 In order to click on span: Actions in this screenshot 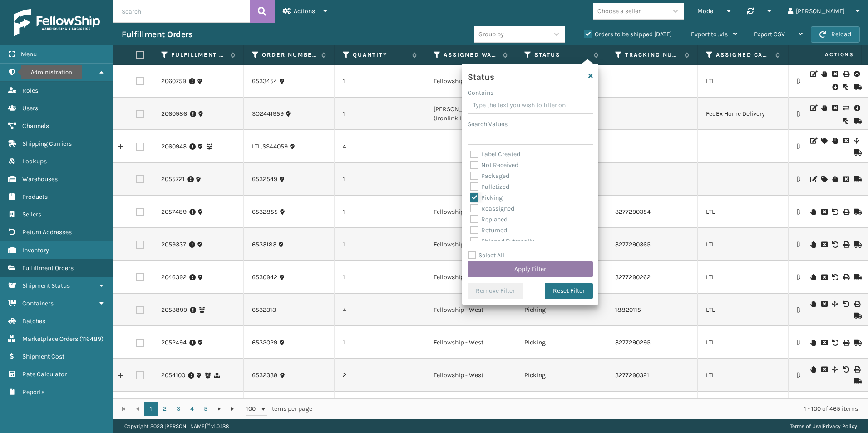, I will do `click(828, 54)`.